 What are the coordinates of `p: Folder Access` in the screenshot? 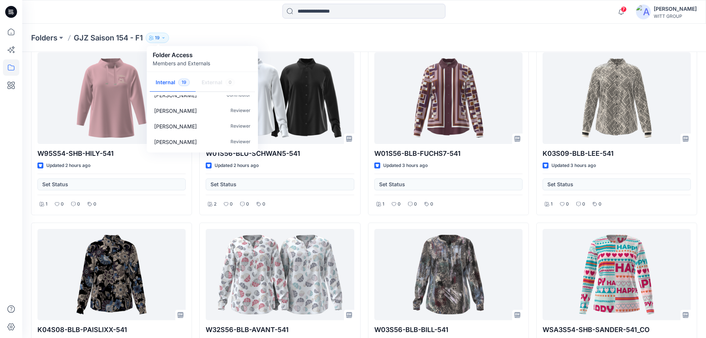 It's located at (181, 55).